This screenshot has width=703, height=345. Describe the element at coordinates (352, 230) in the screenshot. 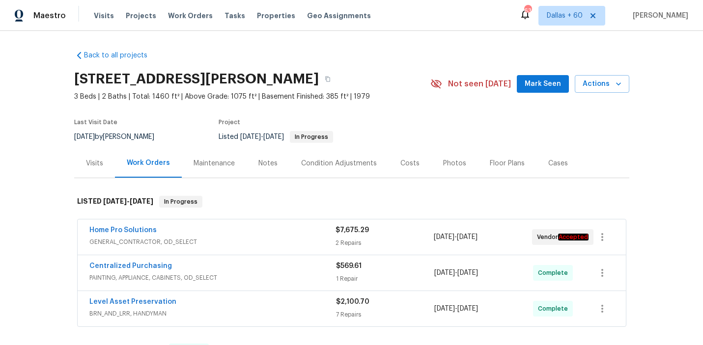

I see `span: $7,675.29` at that location.